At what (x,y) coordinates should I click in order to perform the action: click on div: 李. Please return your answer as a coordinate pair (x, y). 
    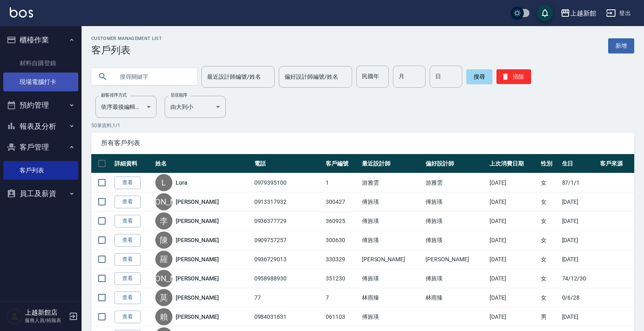
    Looking at the image, I should click on (164, 221).